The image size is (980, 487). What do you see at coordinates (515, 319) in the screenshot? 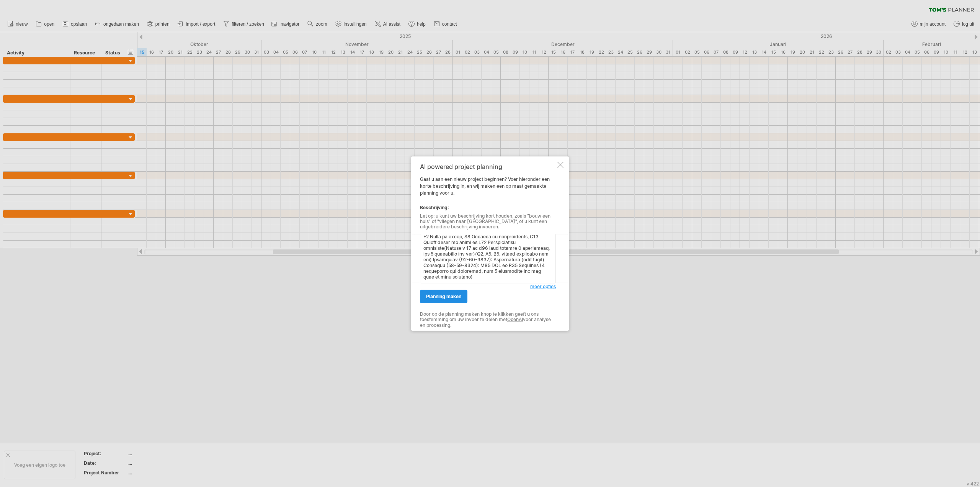
I see `a: OpenAI` at bounding box center [515, 319].